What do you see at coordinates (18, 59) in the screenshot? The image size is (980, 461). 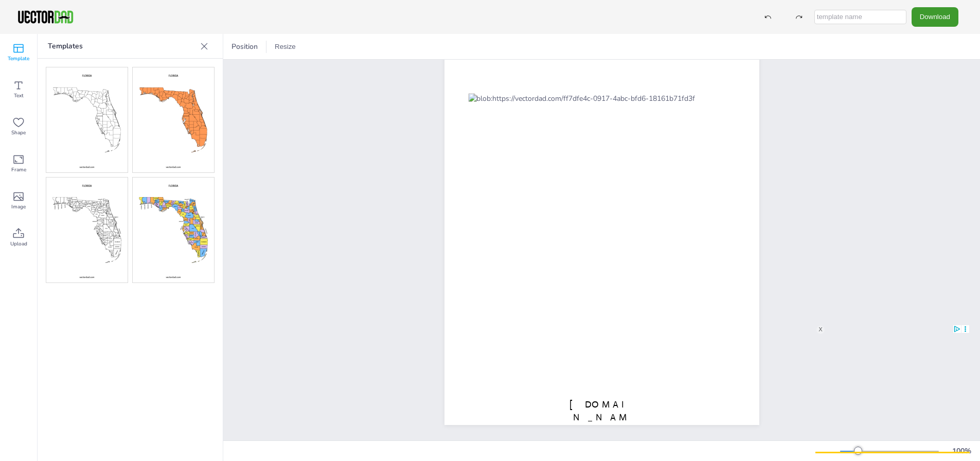 I see `span: Template` at bounding box center [18, 59].